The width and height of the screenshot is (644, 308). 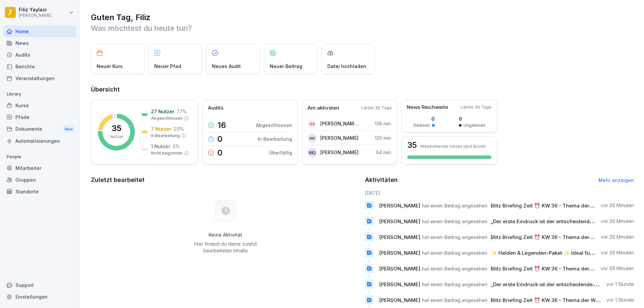 I want to click on div: Mitarbeiter, so click(x=40, y=168).